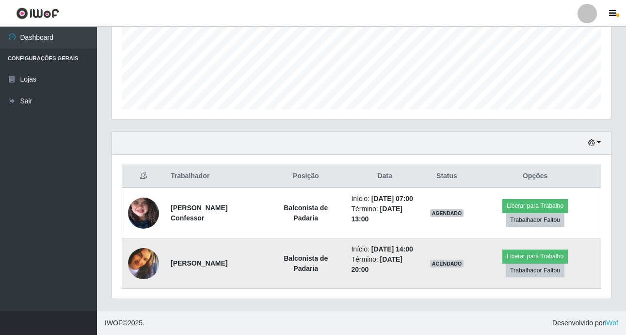 The image size is (626, 335). What do you see at coordinates (385, 176) in the screenshot?
I see `th: Data` at bounding box center [385, 176].